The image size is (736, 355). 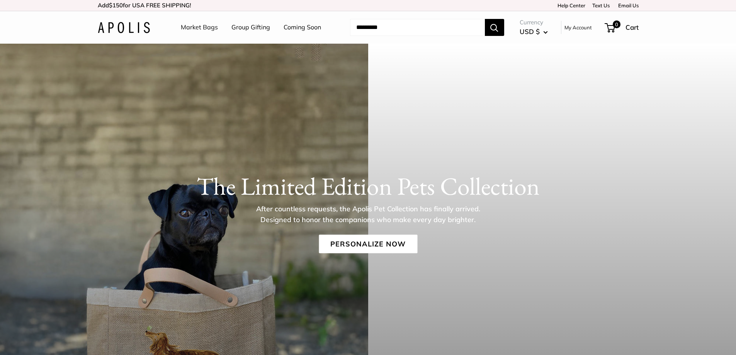 What do you see at coordinates (368, 186) in the screenshot?
I see `h1: The Limited Edition Pets Collection` at bounding box center [368, 186].